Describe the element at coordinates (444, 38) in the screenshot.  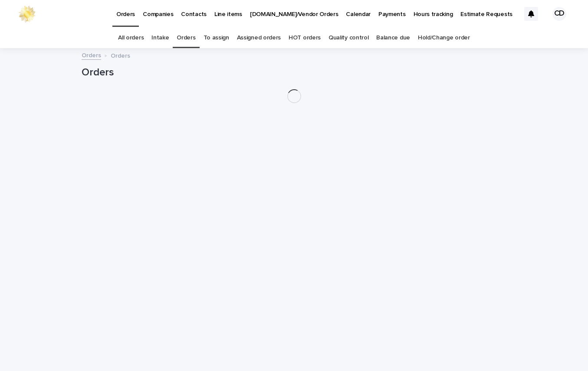
I see `a: Hold/Change order` at that location.